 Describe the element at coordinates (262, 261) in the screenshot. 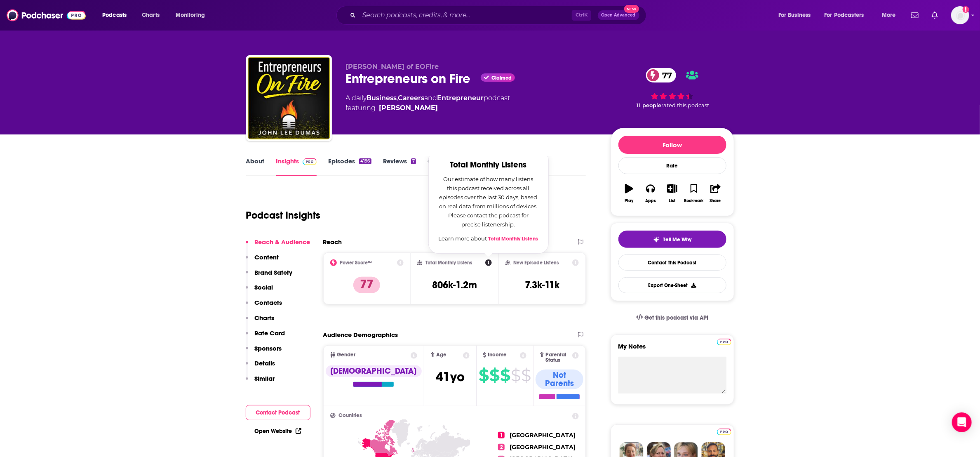

I see `button: Content` at that location.